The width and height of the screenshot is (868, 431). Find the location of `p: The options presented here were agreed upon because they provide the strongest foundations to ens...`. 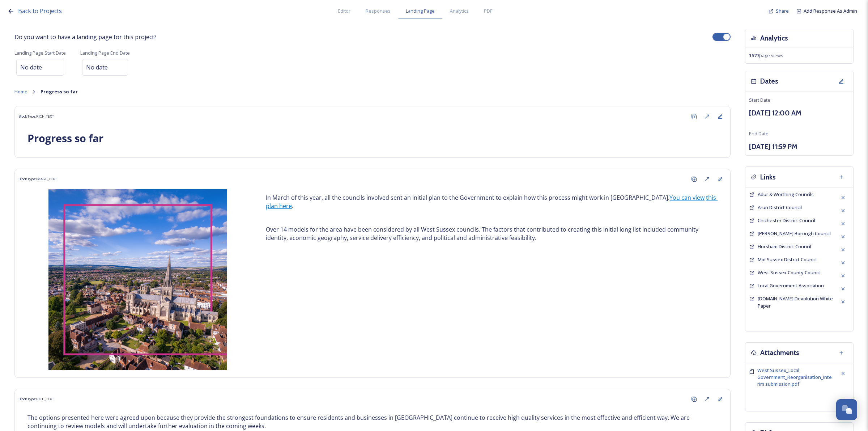

p: The options presented here were agreed upon because they provide the strongest foundations to ens... is located at coordinates (372, 422).